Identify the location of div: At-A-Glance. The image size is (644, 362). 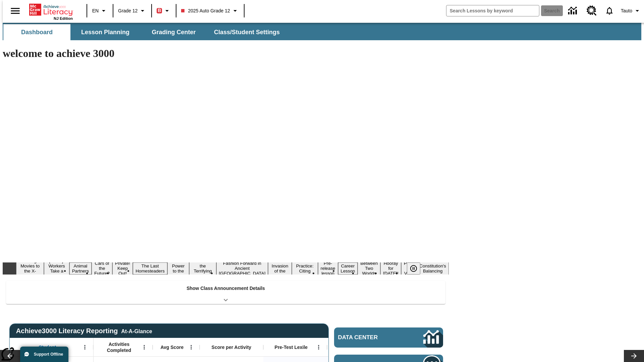
(137, 331).